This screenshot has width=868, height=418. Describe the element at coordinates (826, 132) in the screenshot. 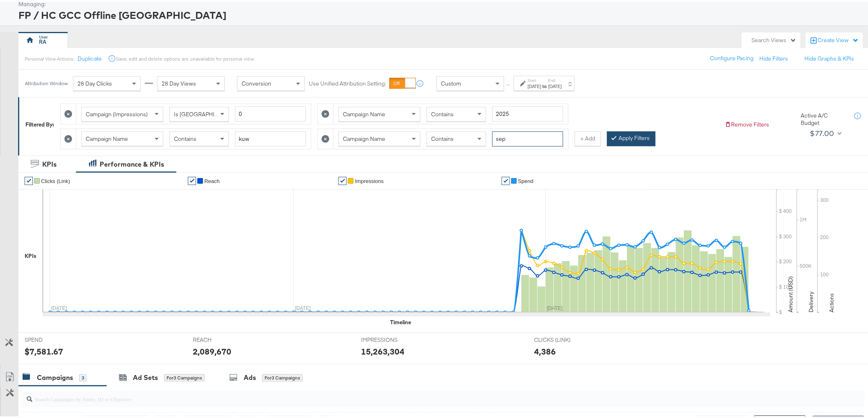

I see `button: $77.00` at that location.